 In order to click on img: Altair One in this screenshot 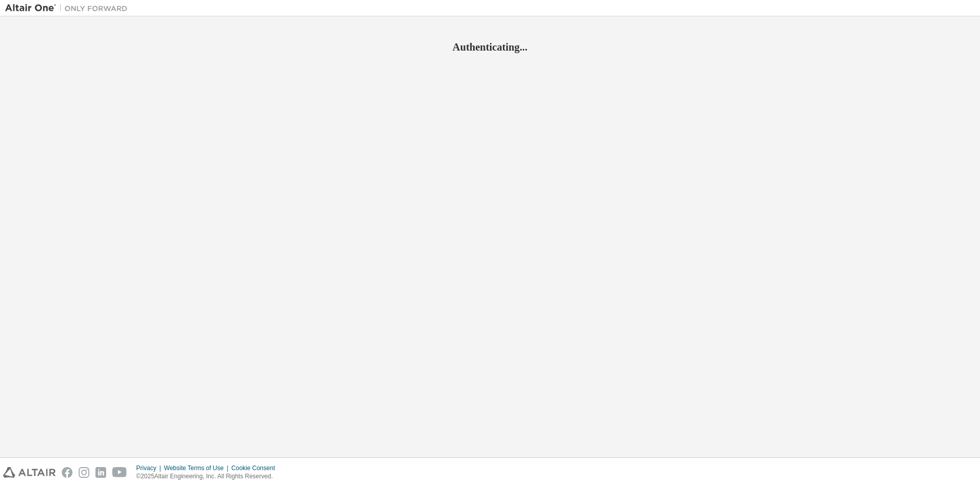, I will do `click(69, 8)`.